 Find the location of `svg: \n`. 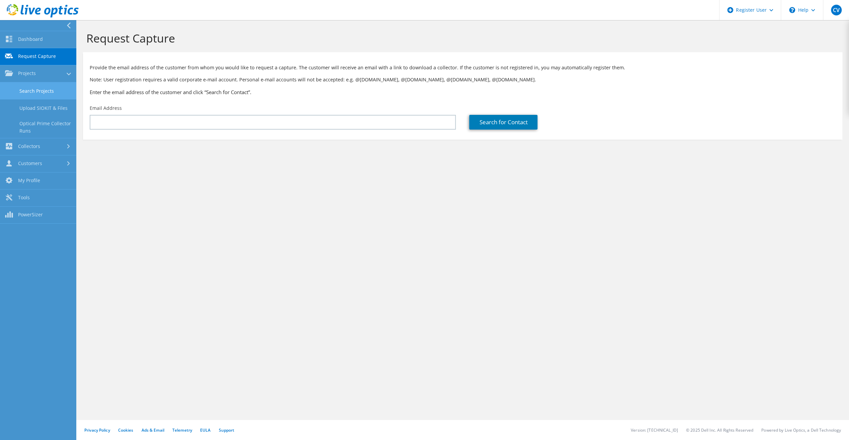

svg: \n is located at coordinates (792, 10).